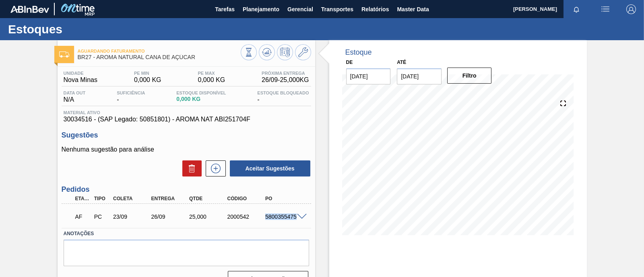 The height and width of the screenshot is (277, 644). Describe the element at coordinates (375, 9) in the screenshot. I see `span: Relatórios` at that location.